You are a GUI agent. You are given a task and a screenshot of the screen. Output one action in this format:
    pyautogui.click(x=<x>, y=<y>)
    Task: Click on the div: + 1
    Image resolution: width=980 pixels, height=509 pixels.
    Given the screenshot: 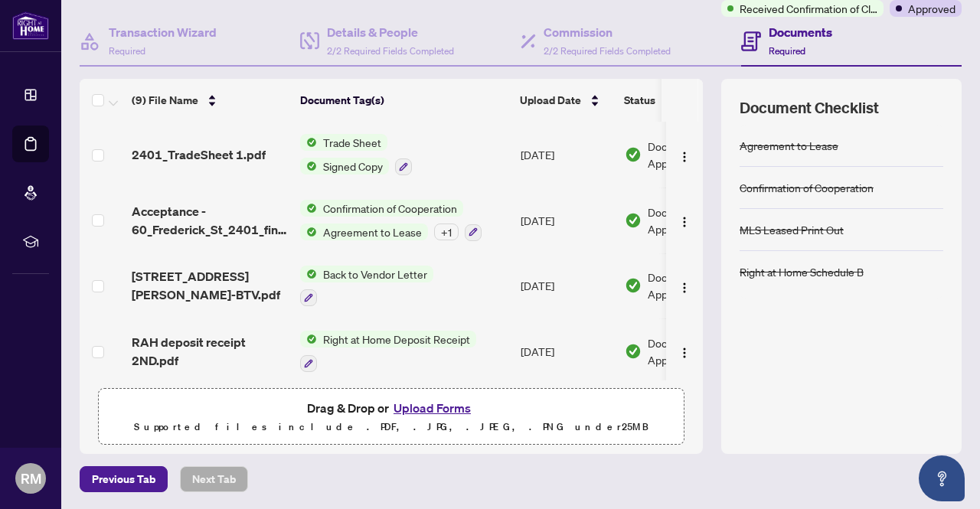 What is the action you would take?
    pyautogui.click(x=446, y=232)
    